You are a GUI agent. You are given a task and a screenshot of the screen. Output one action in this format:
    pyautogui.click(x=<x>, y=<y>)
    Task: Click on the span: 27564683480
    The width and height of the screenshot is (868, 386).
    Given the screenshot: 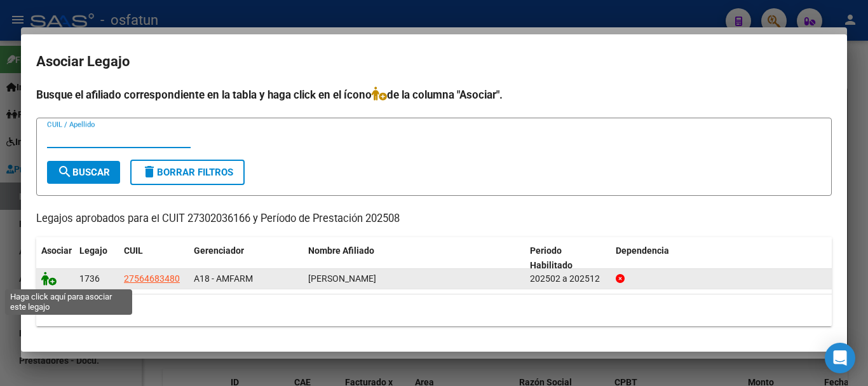 What is the action you would take?
    pyautogui.click(x=152, y=278)
    